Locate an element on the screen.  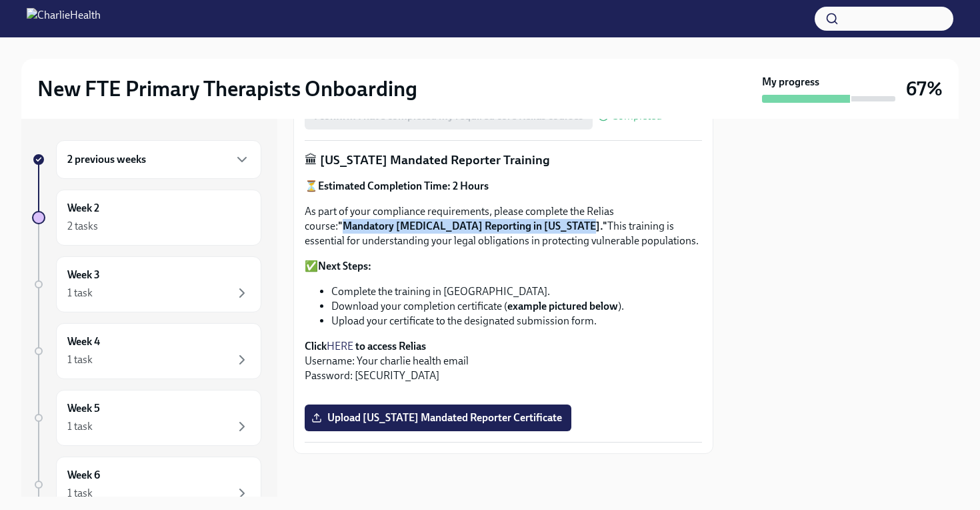
strong: Next Steps: is located at coordinates (345, 266).